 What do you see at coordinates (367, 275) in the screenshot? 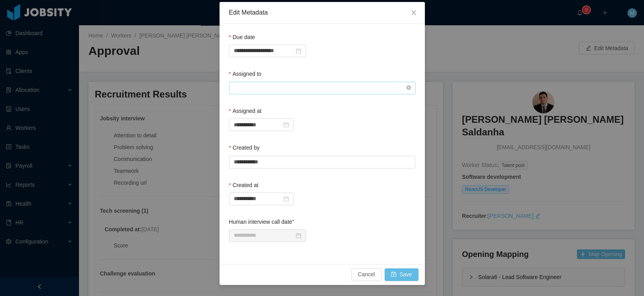
I see `button: Cancel` at bounding box center [367, 275].